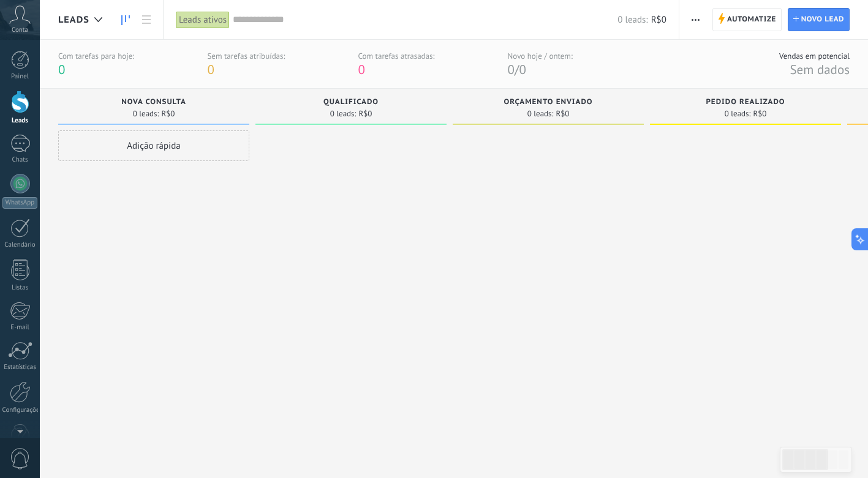  What do you see at coordinates (20, 203) in the screenshot?
I see `div: WhatsApp` at bounding box center [20, 203].